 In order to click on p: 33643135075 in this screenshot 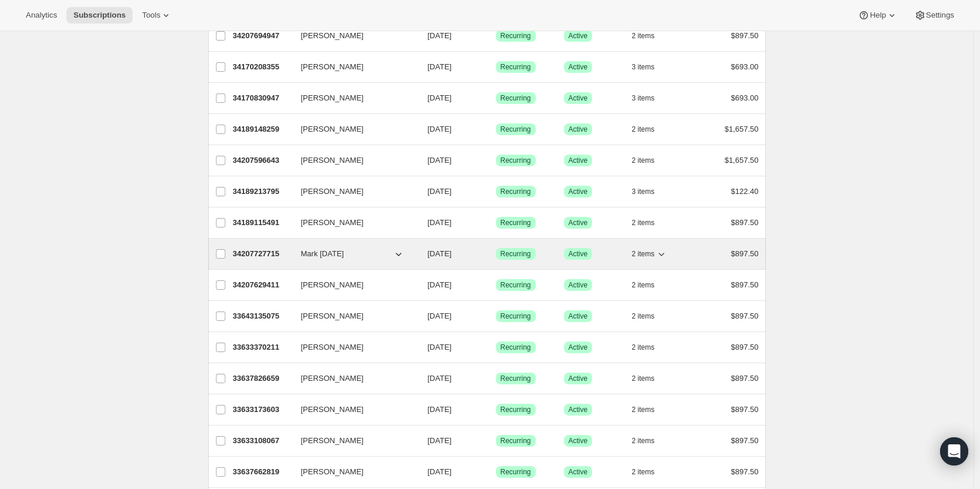, I will do `click(262, 316)`.